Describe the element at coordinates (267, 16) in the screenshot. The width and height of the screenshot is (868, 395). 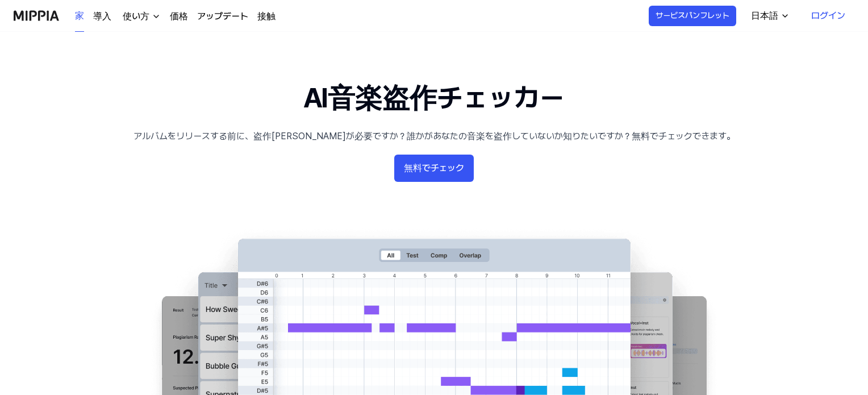
I see `font: 接触` at that location.